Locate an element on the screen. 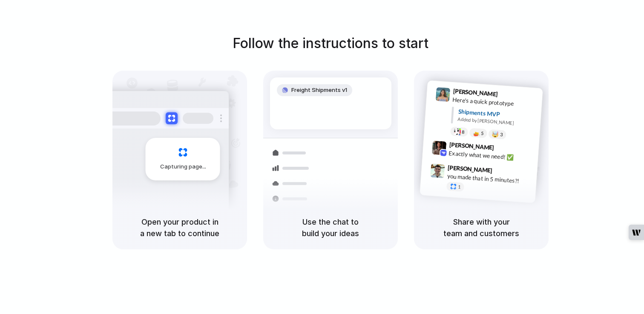  h1: Follow the instructions to start is located at coordinates (330, 43).